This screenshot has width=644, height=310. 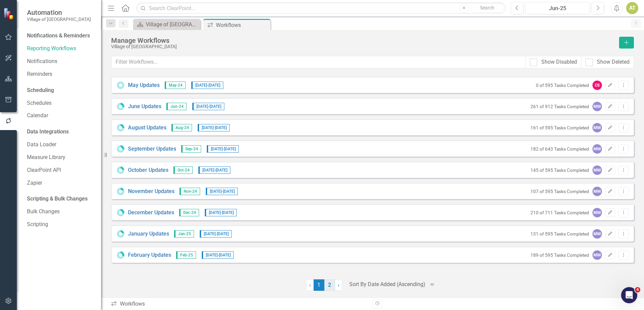 What do you see at coordinates (191, 149) in the screenshot?
I see `span: Sep-24` at bounding box center [191, 149].